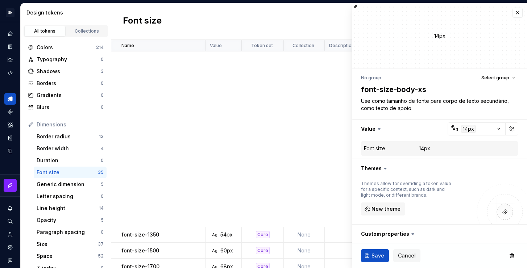 The height and width of the screenshot is (268, 527). What do you see at coordinates (69, 107) in the screenshot?
I see `div: Blurs` at bounding box center [69, 107].